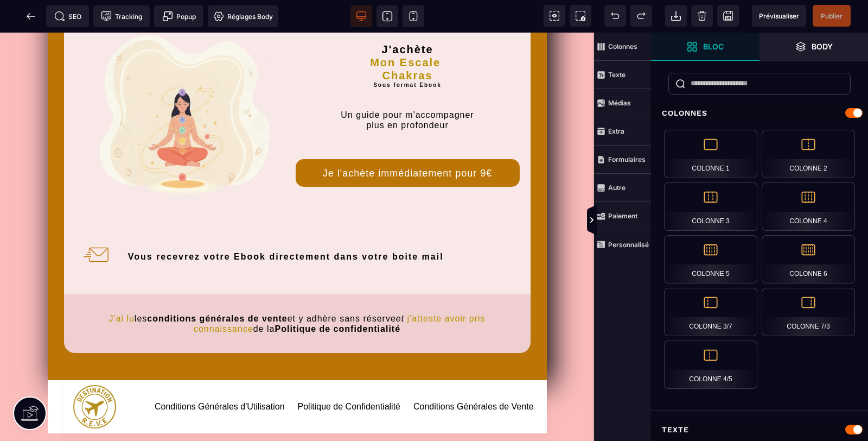 This screenshot has width=868, height=441. I want to click on strong: Body, so click(822, 46).